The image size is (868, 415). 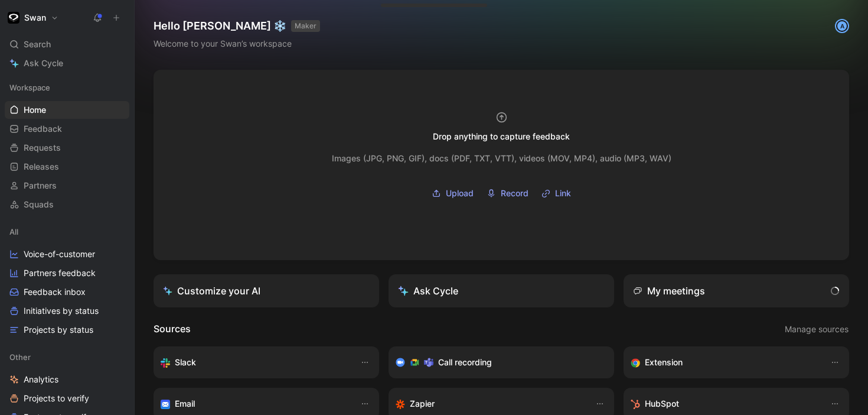 What do you see at coordinates (14, 232) in the screenshot?
I see `span: All` at bounding box center [14, 232].